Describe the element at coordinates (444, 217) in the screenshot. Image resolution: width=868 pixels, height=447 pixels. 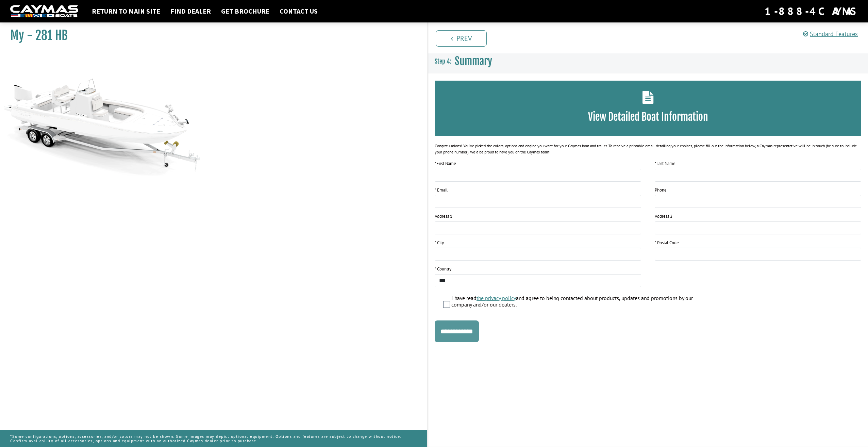
I see `label: Address 1` at that location.